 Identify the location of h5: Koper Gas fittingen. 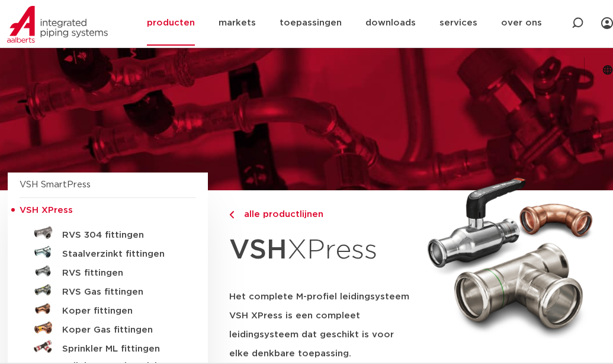
(121, 330).